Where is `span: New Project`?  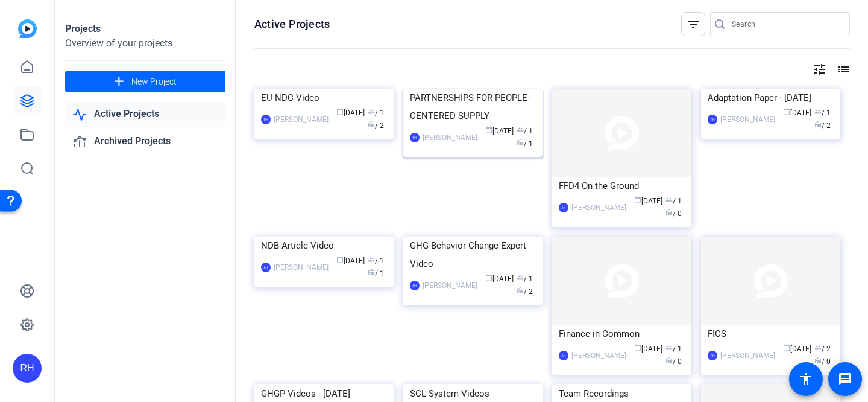 span: New Project is located at coordinates (154, 81).